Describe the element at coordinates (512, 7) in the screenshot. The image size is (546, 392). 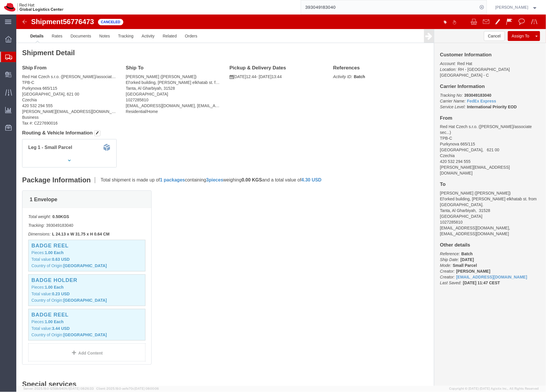
I see `span: Sona Mala` at that location.